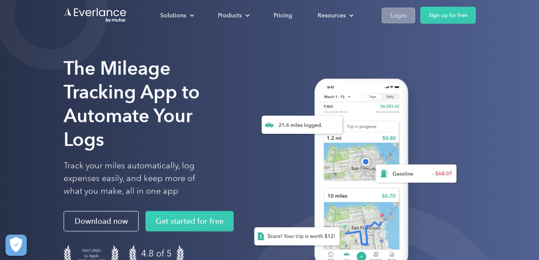  Describe the element at coordinates (101, 222) in the screenshot. I see `a: Download now` at that location.